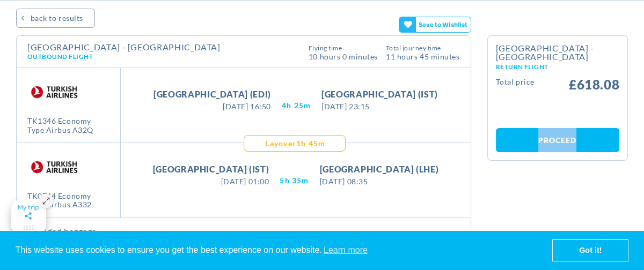 The width and height of the screenshot is (644, 270). I want to click on span: 10 Hours 0 Minutes, so click(343, 56).